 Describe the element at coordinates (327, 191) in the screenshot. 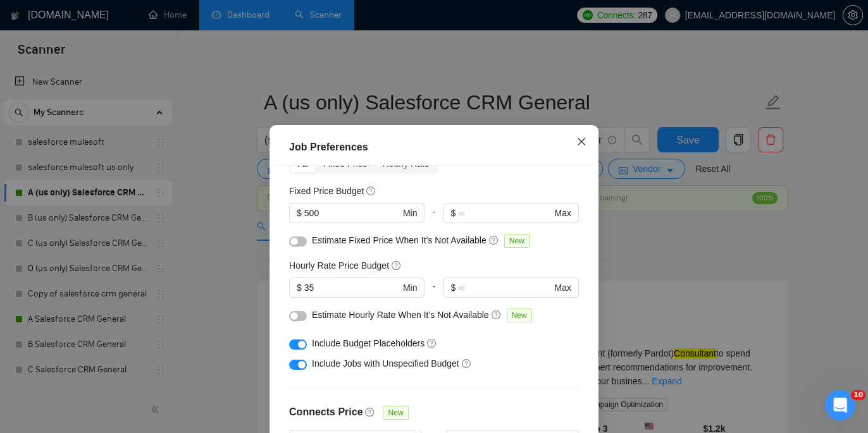

I see `h5: Fixed Price Budget` at that location.